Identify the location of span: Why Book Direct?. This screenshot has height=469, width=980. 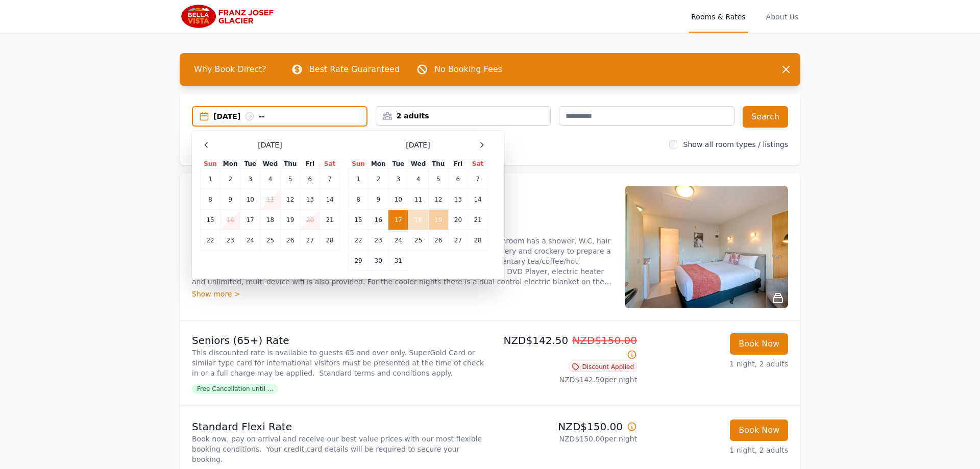
(230, 69).